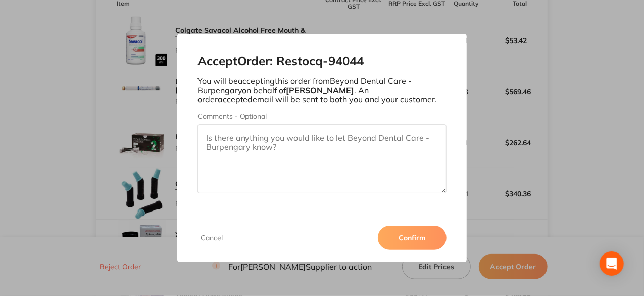  What do you see at coordinates (323, 116) in the screenshot?
I see `label: Comments - Optional` at bounding box center [323, 116].